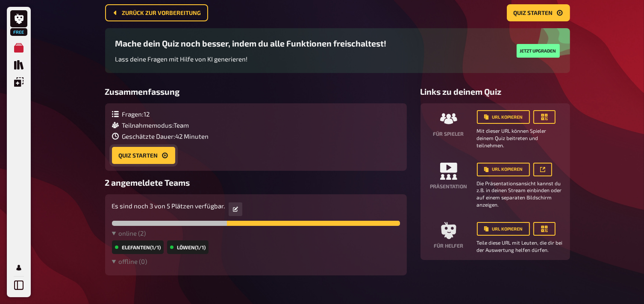 The height and width of the screenshot is (304, 644). Describe the element at coordinates (165, 136) in the screenshot. I see `span: Geschätzte Dauer : 42 Minuten` at that location.